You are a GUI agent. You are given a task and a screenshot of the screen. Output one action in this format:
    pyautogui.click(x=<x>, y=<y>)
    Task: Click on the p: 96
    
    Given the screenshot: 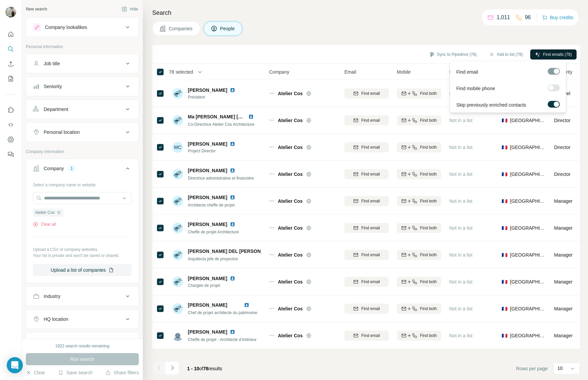 What is the action you would take?
    pyautogui.click(x=528, y=17)
    